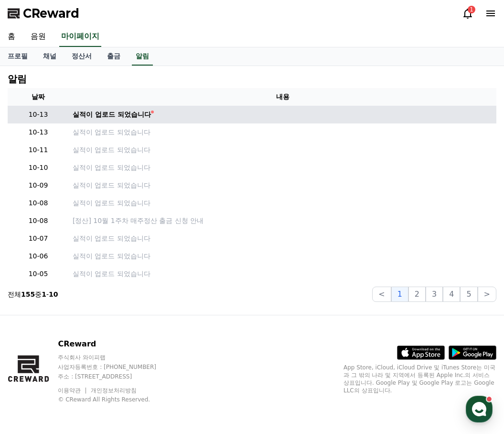 The width and height of the screenshot is (504, 434). Describe the element at coordinates (38, 256) in the screenshot. I see `p: 10-06` at that location.